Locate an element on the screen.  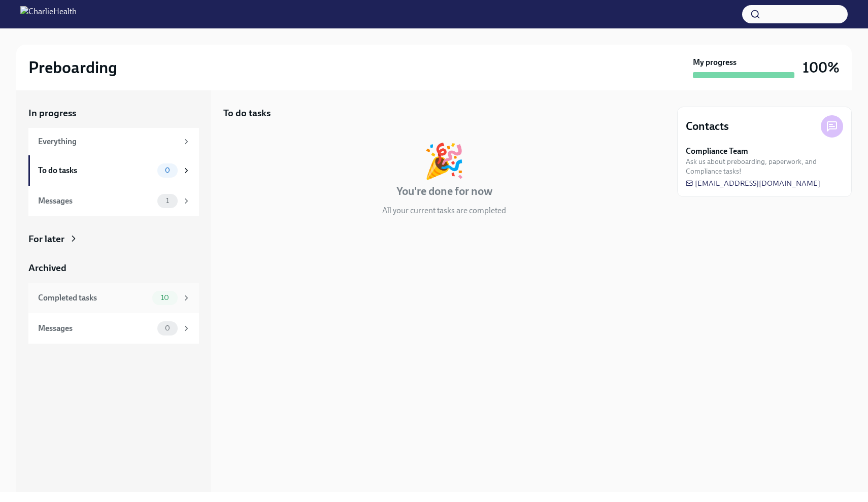
p: All your current tasks are completed is located at coordinates (444, 211).